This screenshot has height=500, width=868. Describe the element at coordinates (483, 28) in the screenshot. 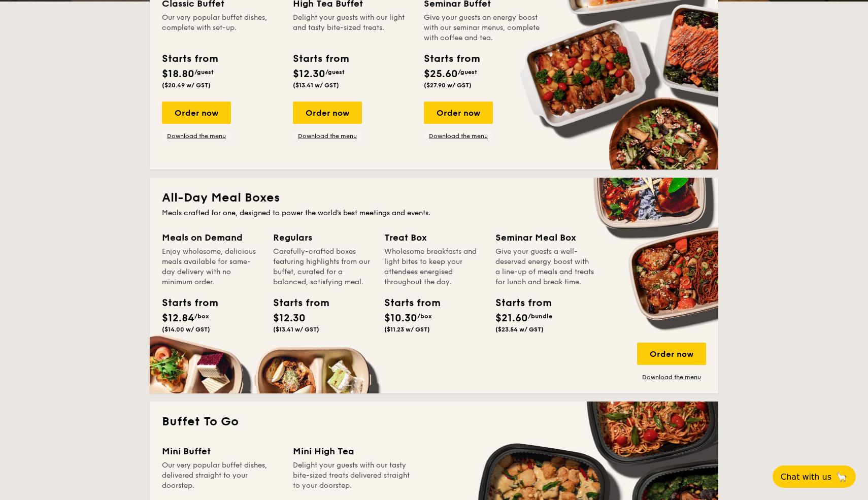

I see `div: Give your guests an energy boost with our seminar menus, complete with coffee and tea.` at that location.